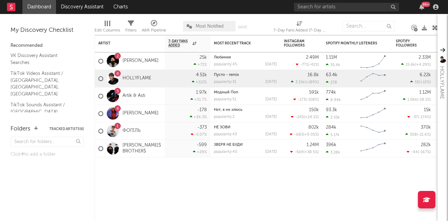 The width and height of the screenshot is (448, 221). What do you see at coordinates (311, 135) in the screenshot?
I see `span: +9.05 %` at bounding box center [311, 135].